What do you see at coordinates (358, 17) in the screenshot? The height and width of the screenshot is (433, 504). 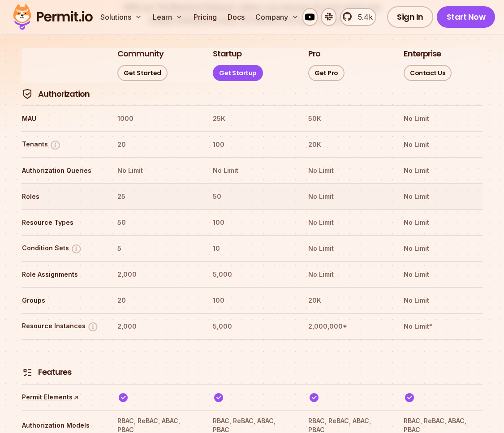 I see `a: 5.4k` at bounding box center [358, 17].